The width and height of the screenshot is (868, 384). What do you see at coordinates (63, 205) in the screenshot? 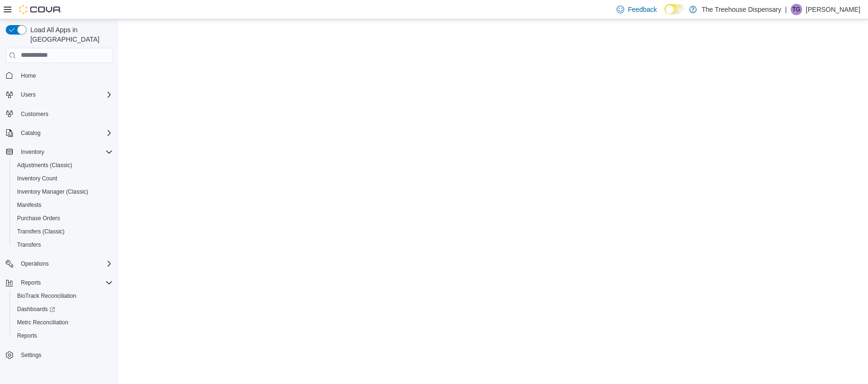
I see `button: Manifests` at bounding box center [63, 205].